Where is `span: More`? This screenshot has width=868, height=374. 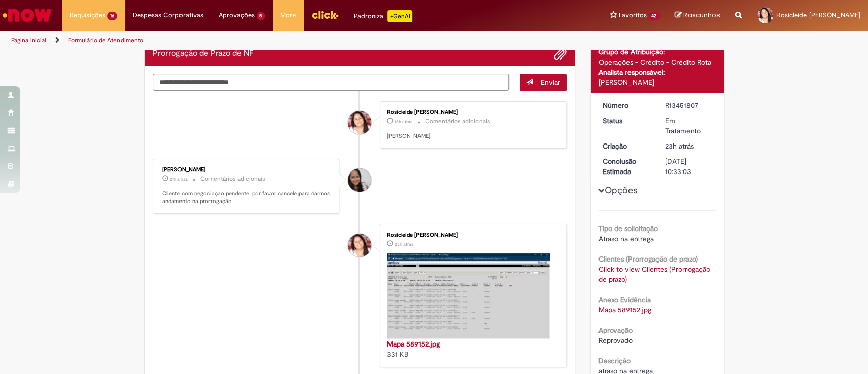
span: More is located at coordinates (288, 15).